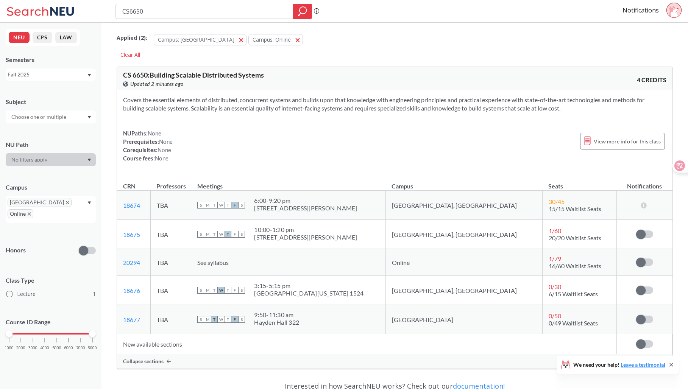 The width and height of the screenshot is (688, 389). What do you see at coordinates (148, 146) in the screenshot?
I see `div: NUPaths: Prerequisites: Corequisites: Course fees:` at bounding box center [148, 146].